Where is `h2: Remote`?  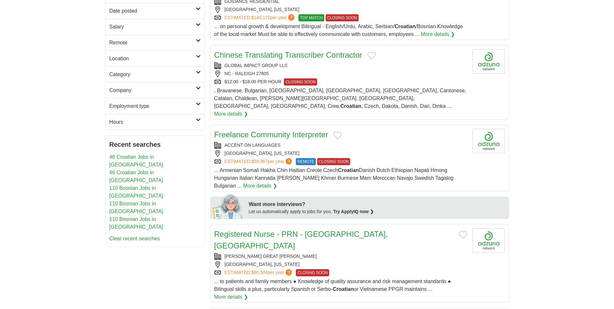
h2: Remote is located at coordinates (153, 43).